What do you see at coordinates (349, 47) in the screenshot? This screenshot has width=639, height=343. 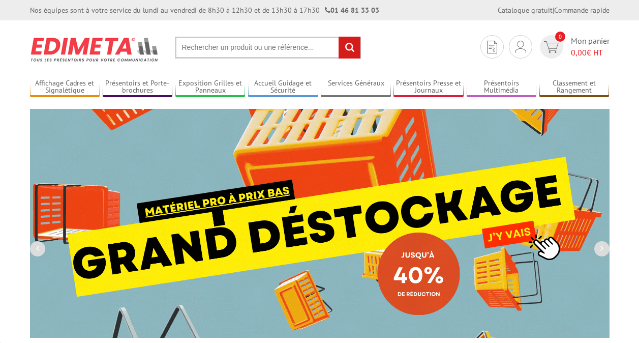 I see `input: rechercher` at bounding box center [349, 47].